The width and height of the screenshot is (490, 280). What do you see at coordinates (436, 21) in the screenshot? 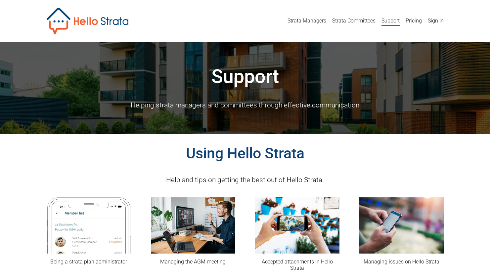
I see `a: Sign In` at bounding box center [436, 21].